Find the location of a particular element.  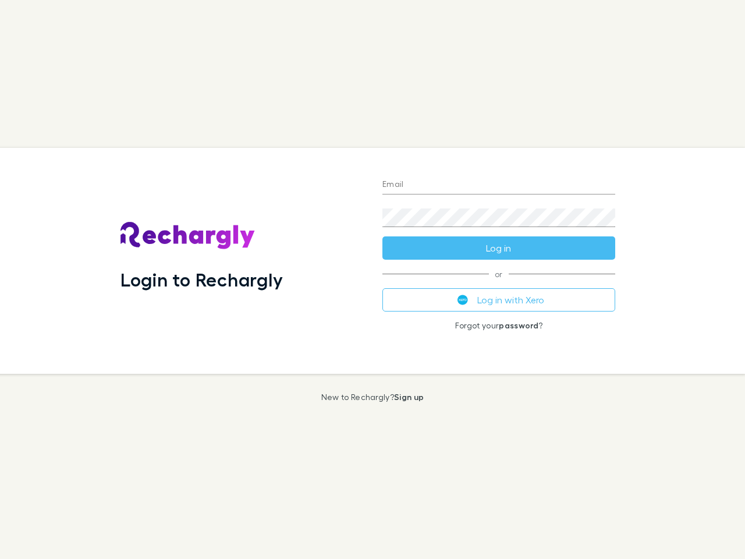

p: New to Rechargly? is located at coordinates (373, 397).